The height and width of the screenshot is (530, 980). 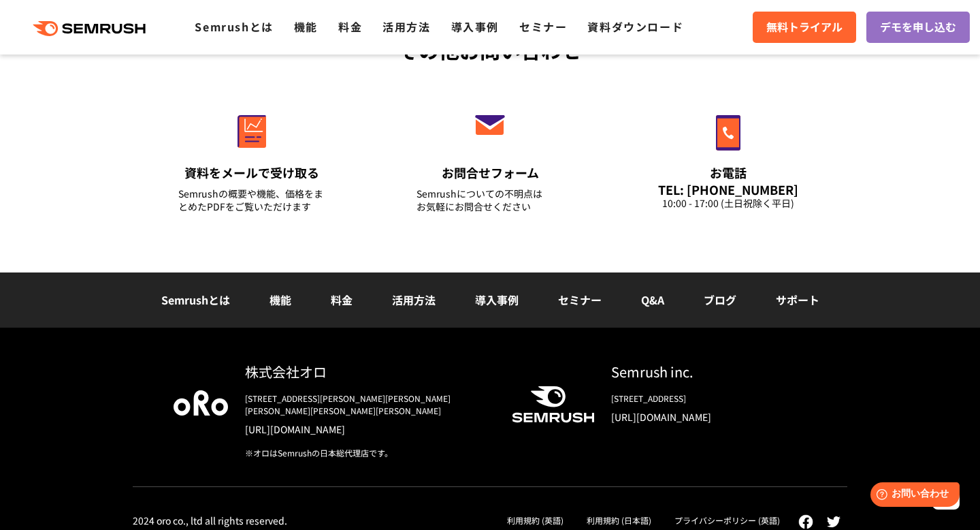 What do you see at coordinates (805, 27) in the screenshot?
I see `span: 無料トライアル` at bounding box center [805, 27].